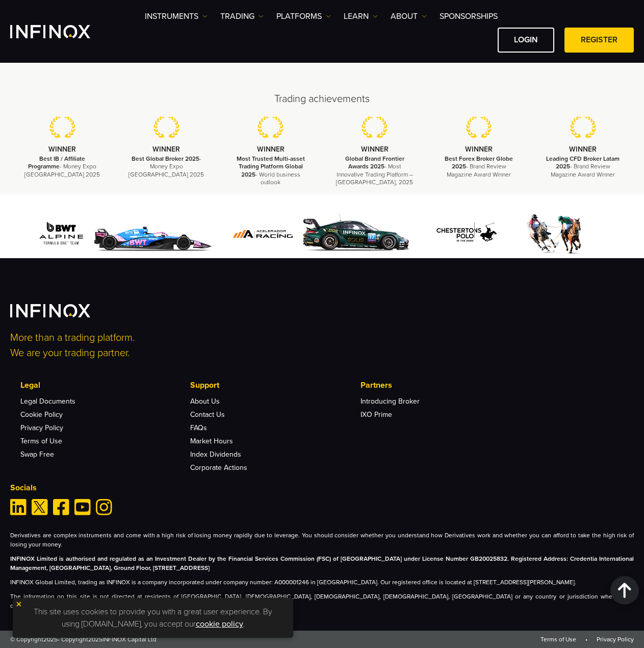  I want to click on a: Introducing Broker, so click(390, 401).